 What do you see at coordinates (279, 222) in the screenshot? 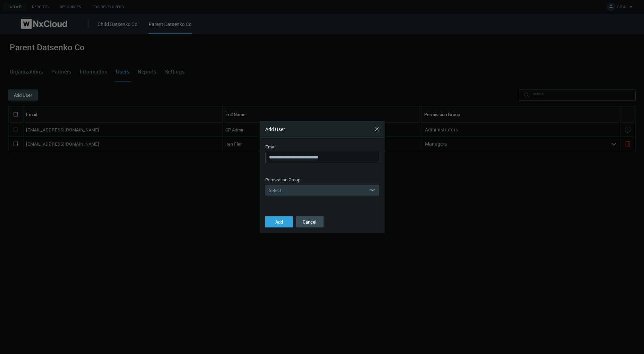
I see `span: Add` at bounding box center [279, 222].